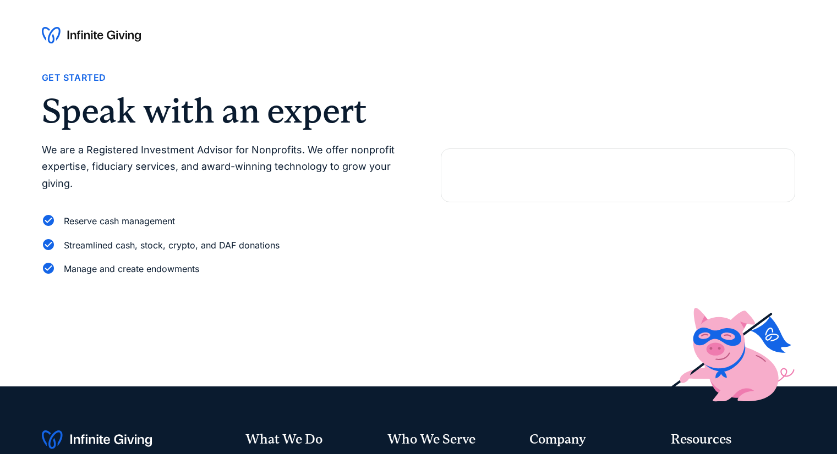  What do you see at coordinates (591, 440) in the screenshot?
I see `div: Company` at bounding box center [591, 440].